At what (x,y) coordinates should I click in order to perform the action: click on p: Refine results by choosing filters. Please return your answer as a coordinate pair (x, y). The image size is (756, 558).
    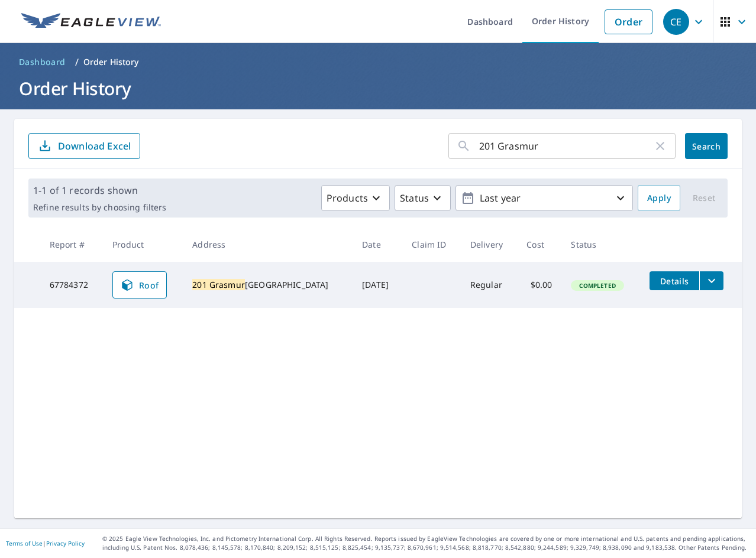
    Looking at the image, I should click on (99, 207).